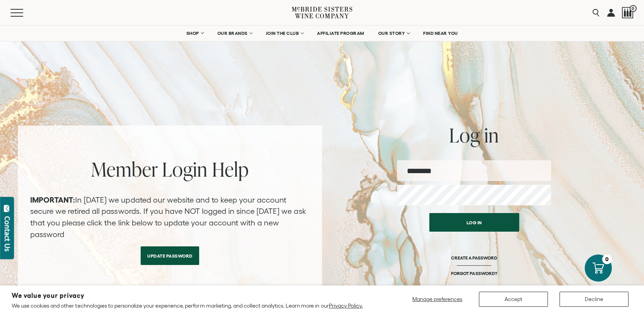  I want to click on a: OUR BRANDS, so click(234, 34).